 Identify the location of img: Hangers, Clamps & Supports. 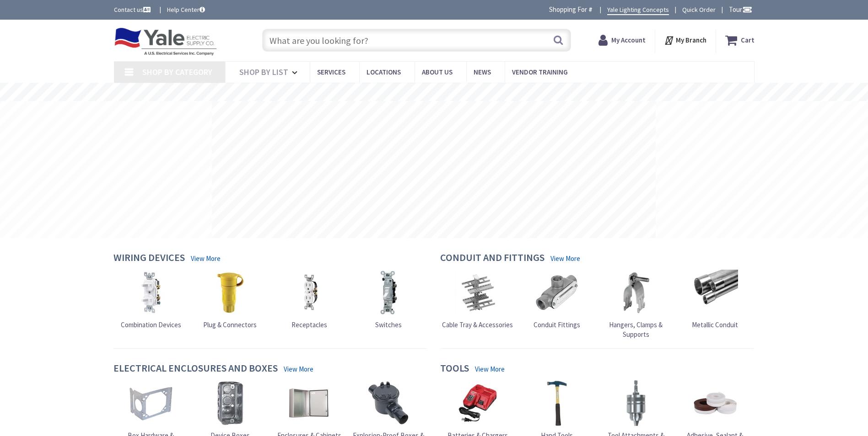
(636, 292).